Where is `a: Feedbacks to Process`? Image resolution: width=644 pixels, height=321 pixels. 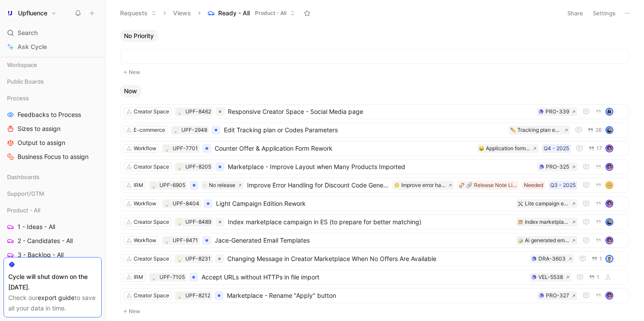 a: Feedbacks to Process is located at coordinates (52, 115).